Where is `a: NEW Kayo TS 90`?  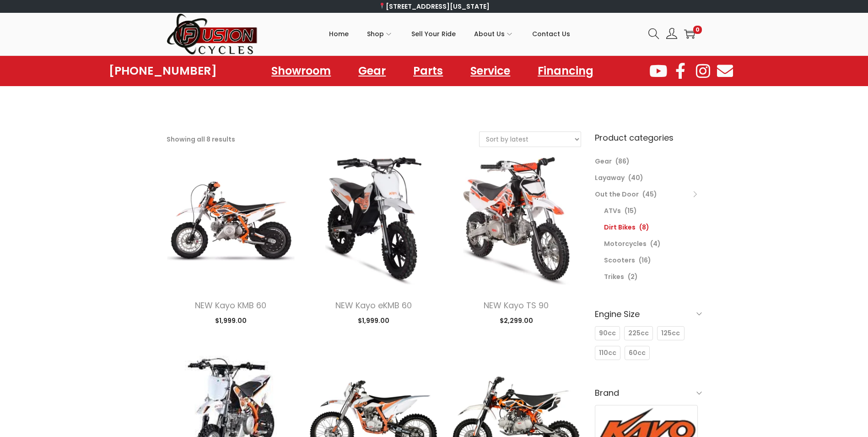
a: NEW Kayo TS 90 is located at coordinates (517, 305).